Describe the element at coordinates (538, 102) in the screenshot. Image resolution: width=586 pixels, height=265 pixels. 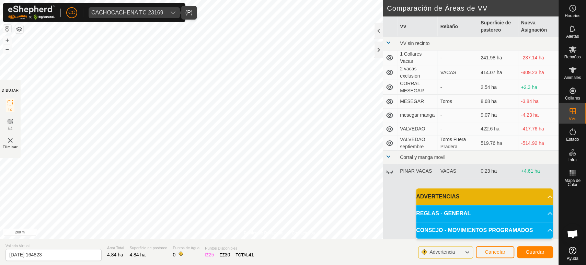
I see `td: -3.84 ha` at that location.